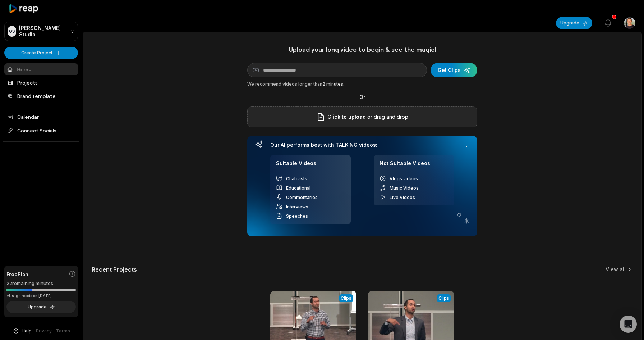  What do you see at coordinates (41, 96) in the screenshot?
I see `a: Brand template` at bounding box center [41, 96].